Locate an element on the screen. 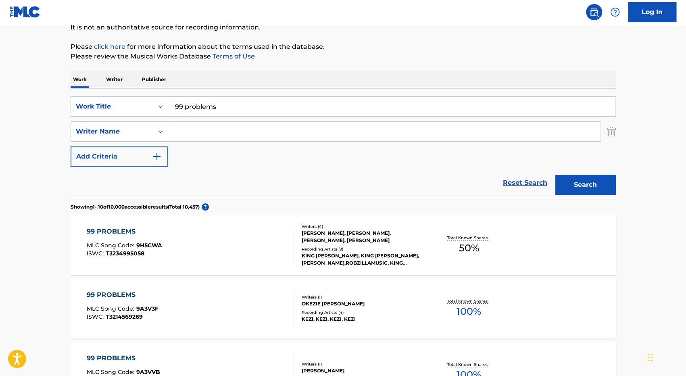  span: 100 % is located at coordinates (468, 311).